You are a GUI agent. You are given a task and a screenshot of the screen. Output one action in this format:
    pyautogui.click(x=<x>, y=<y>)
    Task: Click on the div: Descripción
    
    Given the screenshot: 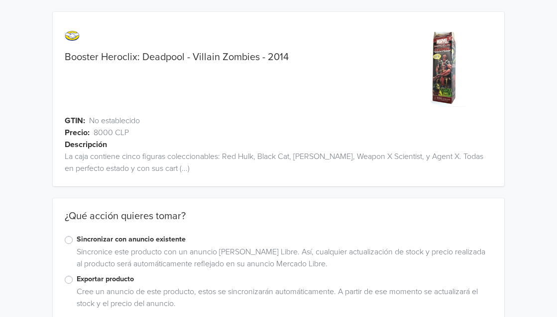 What is the action you would take?
    pyautogui.click(x=291, y=145)
    